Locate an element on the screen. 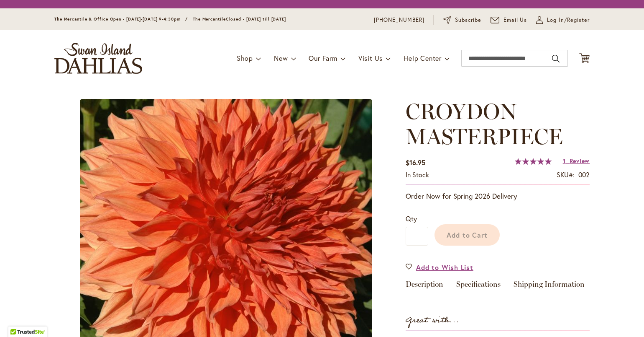  span: Our Farm is located at coordinates (323, 58).